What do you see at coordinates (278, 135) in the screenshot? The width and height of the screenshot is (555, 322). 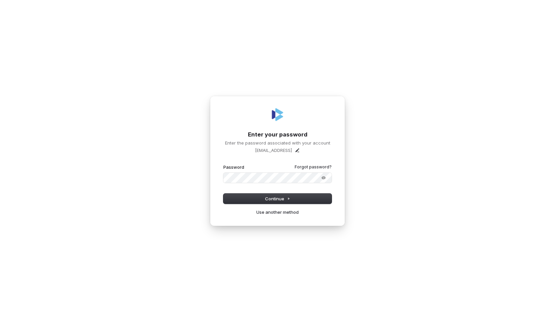 I see `h1: Enter your password` at bounding box center [278, 135].